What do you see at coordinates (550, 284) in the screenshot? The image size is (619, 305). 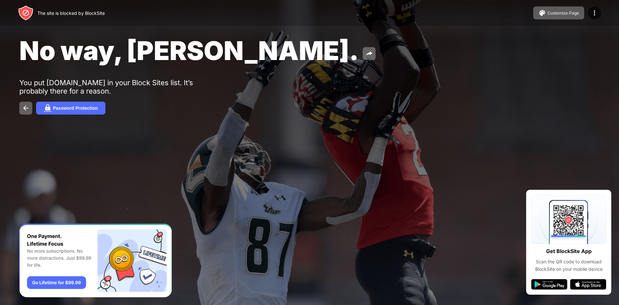 I see `img: google-play.svg` at bounding box center [550, 284].